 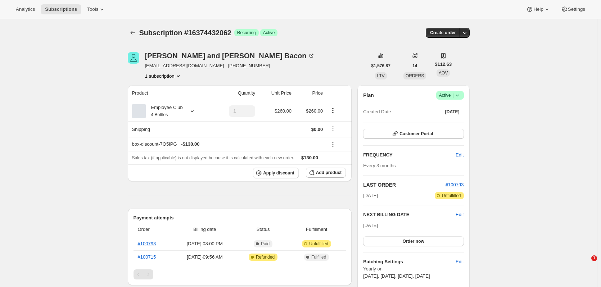 I want to click on span: Paid, so click(x=265, y=244).